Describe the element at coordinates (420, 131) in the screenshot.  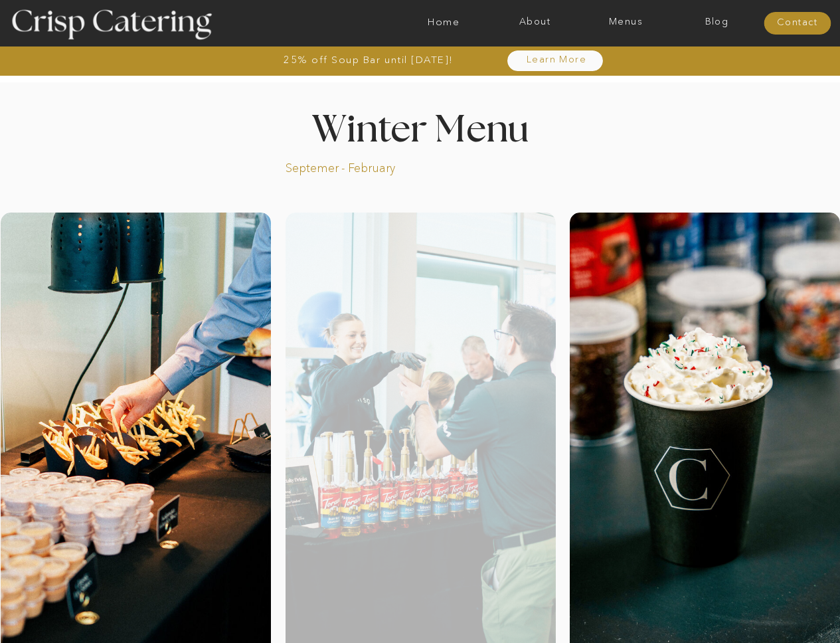
I see `h1: Winter Menu` at that location.